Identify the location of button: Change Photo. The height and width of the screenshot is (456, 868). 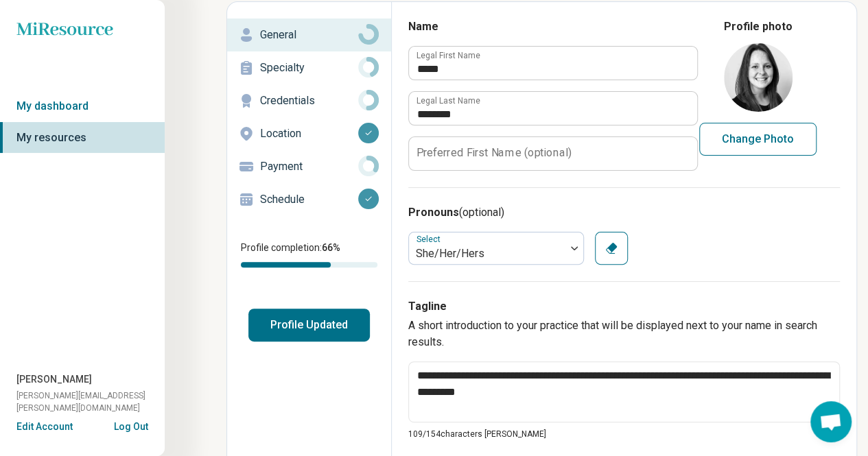
(758, 140).